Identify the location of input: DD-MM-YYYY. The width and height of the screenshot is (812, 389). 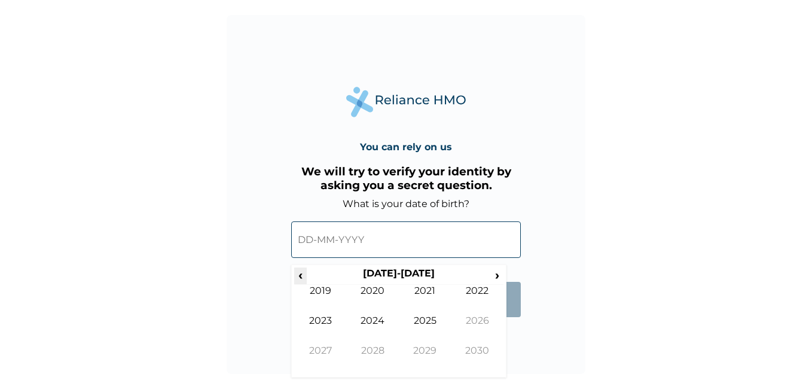
(406, 239).